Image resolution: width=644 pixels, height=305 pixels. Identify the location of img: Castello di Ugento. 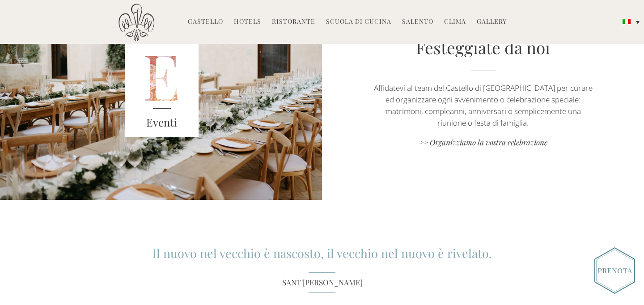
(137, 23).